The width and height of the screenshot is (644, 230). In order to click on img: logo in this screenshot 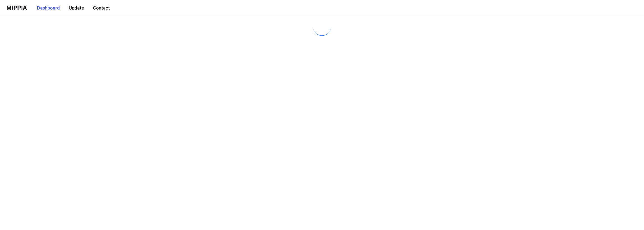, I will do `click(16, 8)`.